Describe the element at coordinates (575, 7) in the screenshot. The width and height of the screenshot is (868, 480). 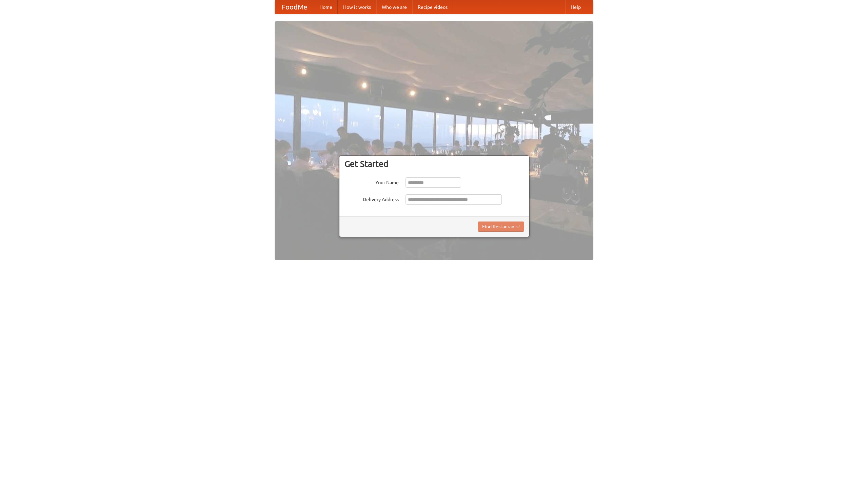
I see `a: Help` at that location.